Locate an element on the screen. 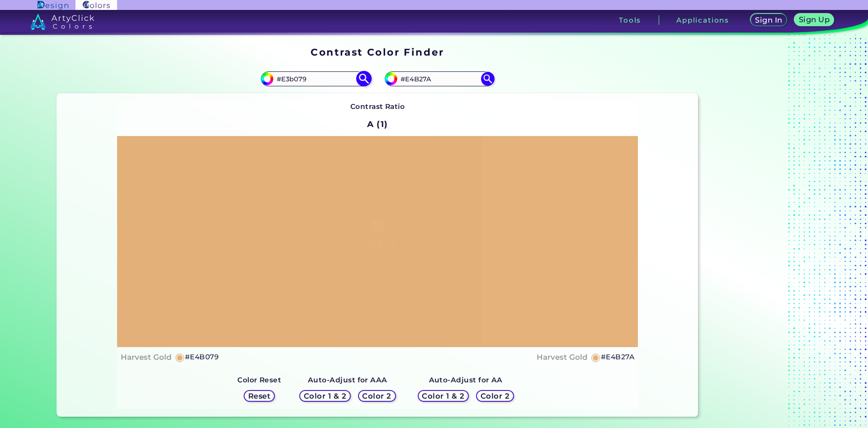  strong: Color Reset is located at coordinates (259, 380).